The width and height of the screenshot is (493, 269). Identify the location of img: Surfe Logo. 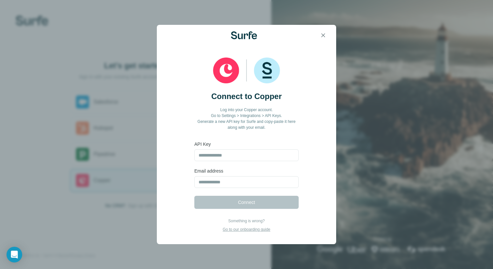
(244, 35).